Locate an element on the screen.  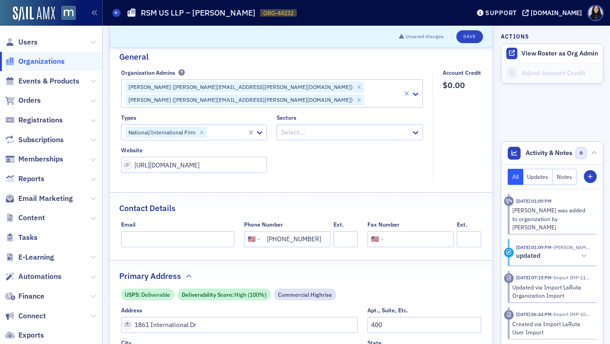
span: Reports is located at coordinates (31, 179).